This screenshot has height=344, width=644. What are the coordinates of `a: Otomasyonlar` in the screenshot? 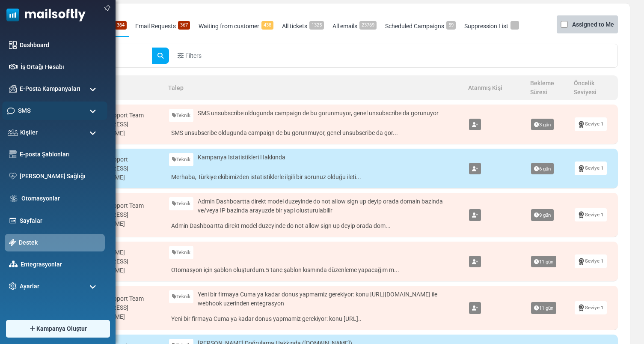 It's located at (61, 198).